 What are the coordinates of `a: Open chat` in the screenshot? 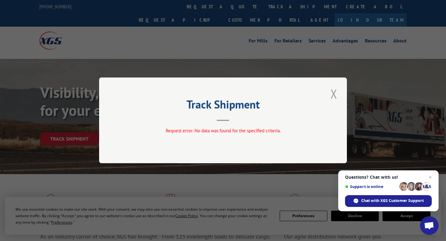 It's located at (429, 226).